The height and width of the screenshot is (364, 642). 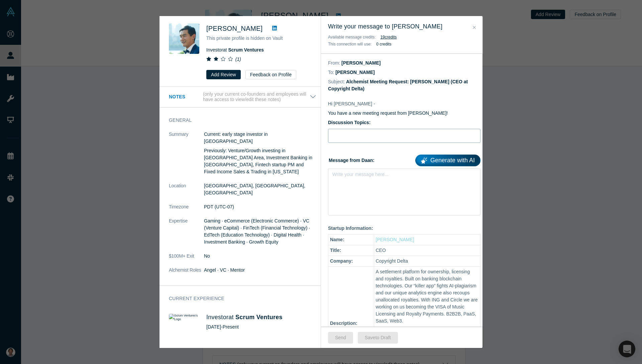 What do you see at coordinates (261, 317) in the screenshot?
I see `h4: Investor at` at bounding box center [261, 317].